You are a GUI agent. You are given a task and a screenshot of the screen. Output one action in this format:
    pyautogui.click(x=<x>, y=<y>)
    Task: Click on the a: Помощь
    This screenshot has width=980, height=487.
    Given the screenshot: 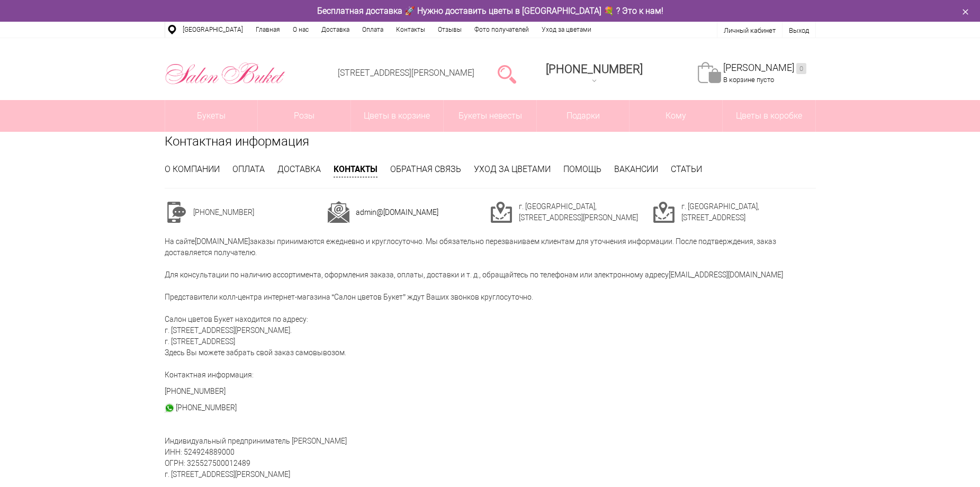 What is the action you would take?
    pyautogui.click(x=582, y=169)
    